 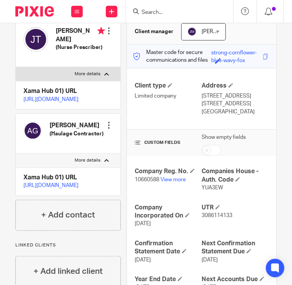 I want to click on h4: Year End Date, so click(x=168, y=279).